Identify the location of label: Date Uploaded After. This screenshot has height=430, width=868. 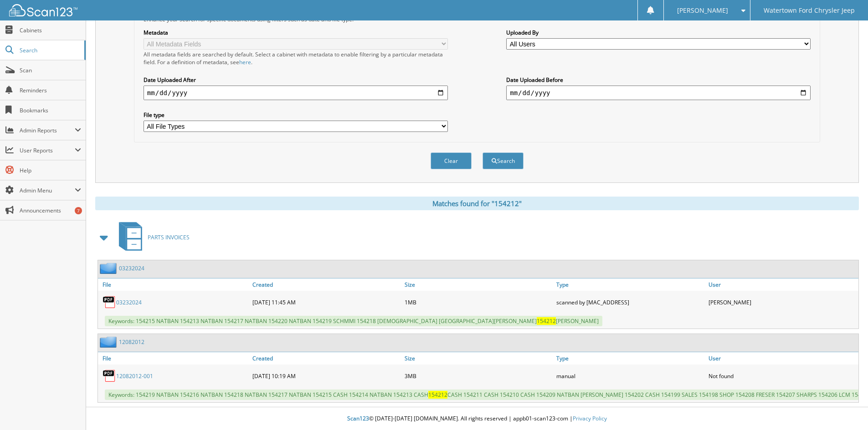
(296, 80).